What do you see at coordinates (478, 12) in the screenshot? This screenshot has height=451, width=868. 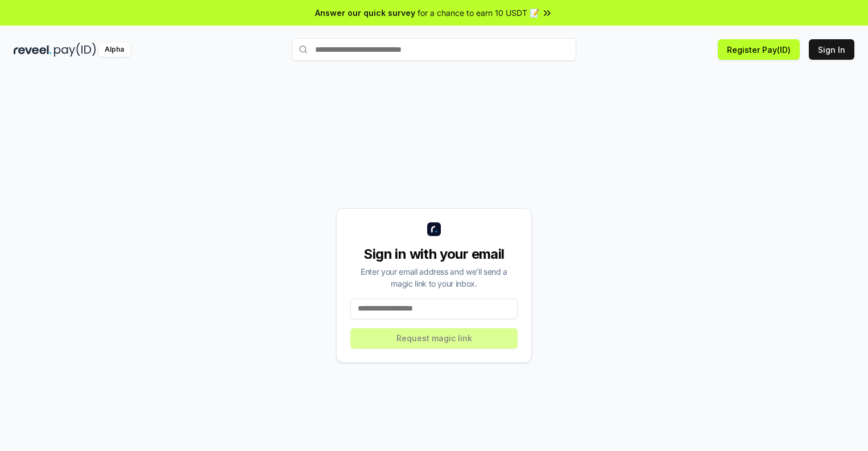 I see `span: for a chance to earn 10 USDT 📝` at bounding box center [478, 12].